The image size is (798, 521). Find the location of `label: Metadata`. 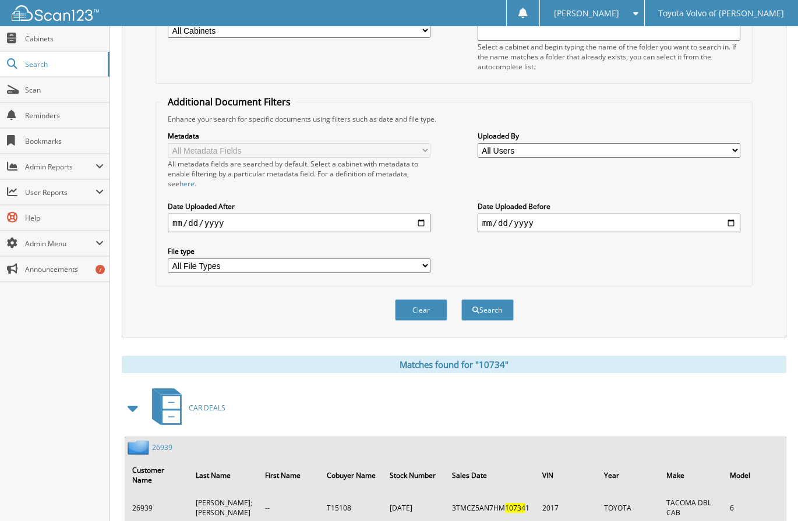

label: Metadata is located at coordinates (299, 136).